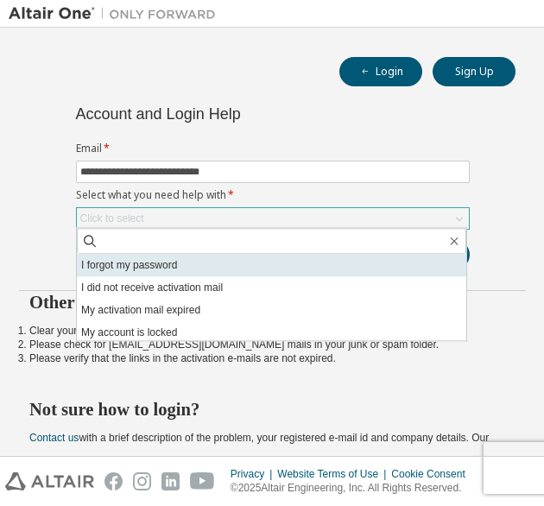  Describe the element at coordinates (433, 474) in the screenshot. I see `div: Cookie Consent` at that location.